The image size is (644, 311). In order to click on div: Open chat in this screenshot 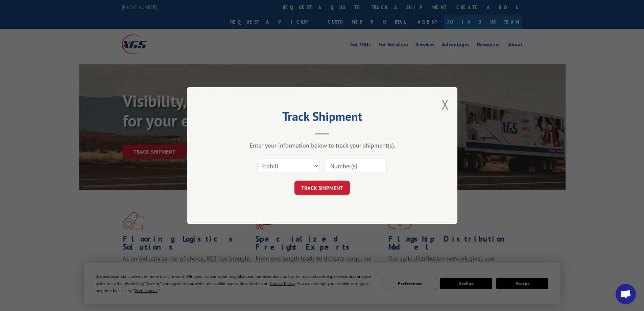, I will do `click(626, 295)`.